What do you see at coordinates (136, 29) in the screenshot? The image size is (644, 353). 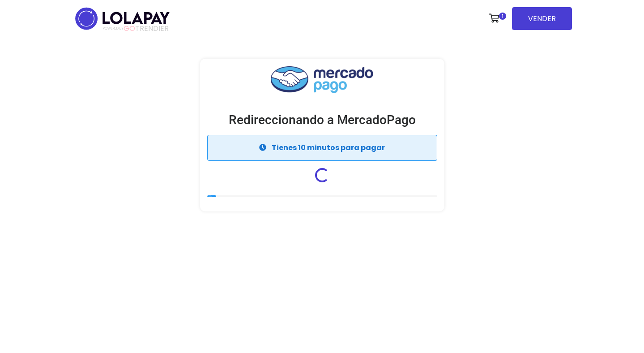 I see `span: TRENDIER` at bounding box center [136, 29].